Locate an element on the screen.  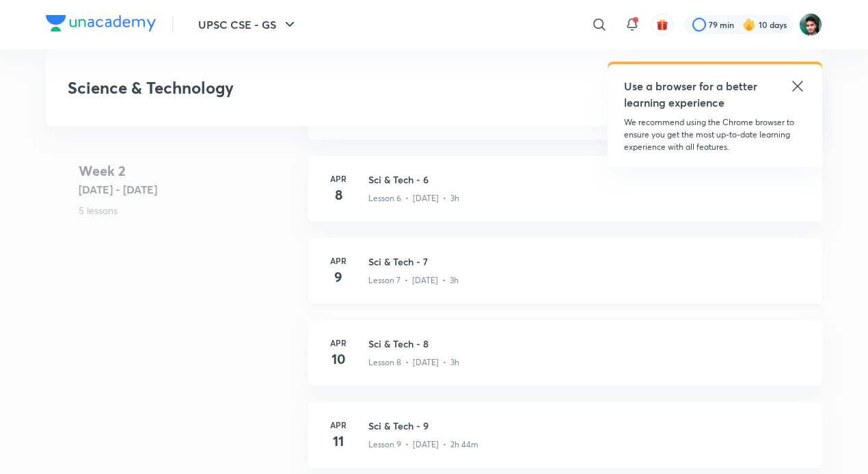
a: Company Logo is located at coordinates (101, 24).